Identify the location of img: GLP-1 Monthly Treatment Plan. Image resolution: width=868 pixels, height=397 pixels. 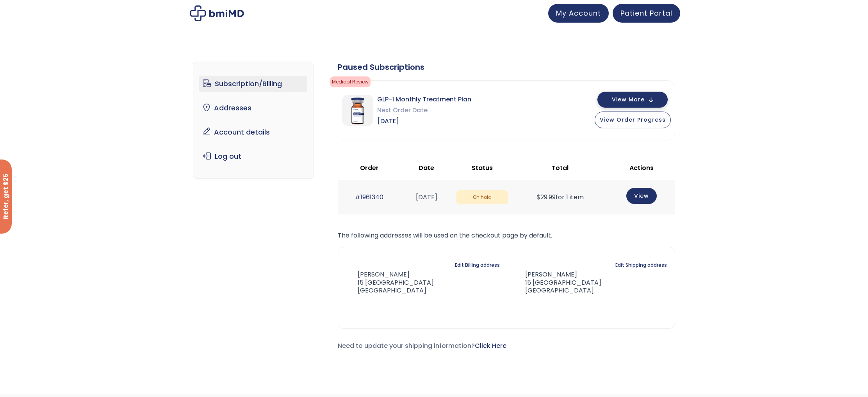
(357, 110).